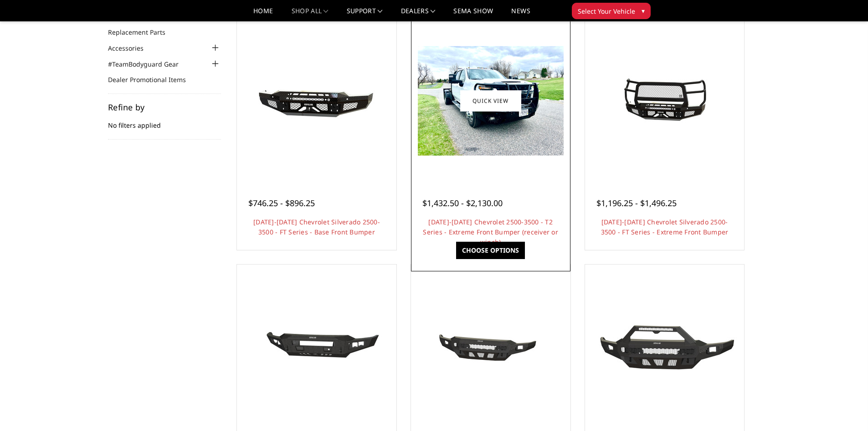 The height and width of the screenshot is (431, 868). Describe the element at coordinates (281, 203) in the screenshot. I see `span: $746.25 - $896.25` at that location.